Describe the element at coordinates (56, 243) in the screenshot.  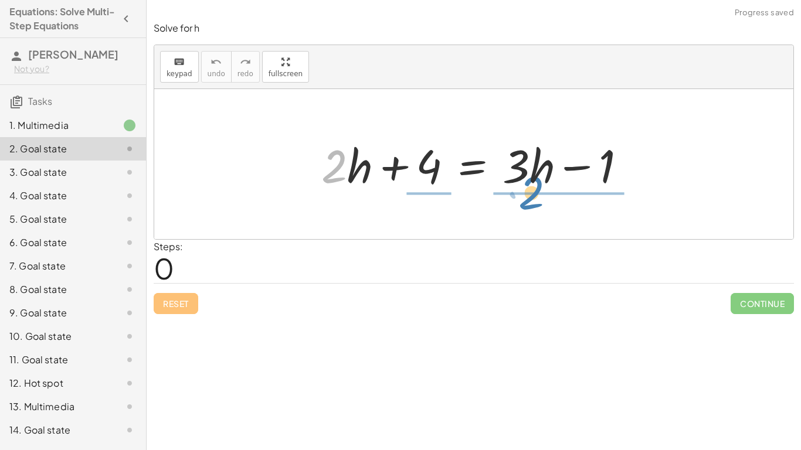
I see `div: 6. Goal state` at that location.